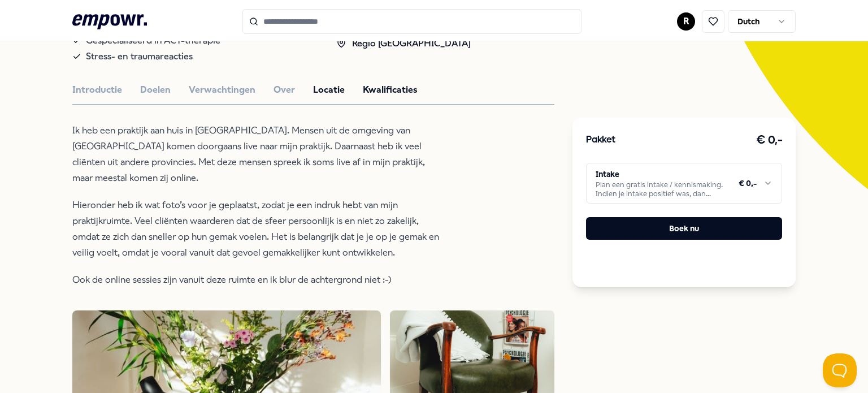  I want to click on button: Boek nu, so click(684, 229).